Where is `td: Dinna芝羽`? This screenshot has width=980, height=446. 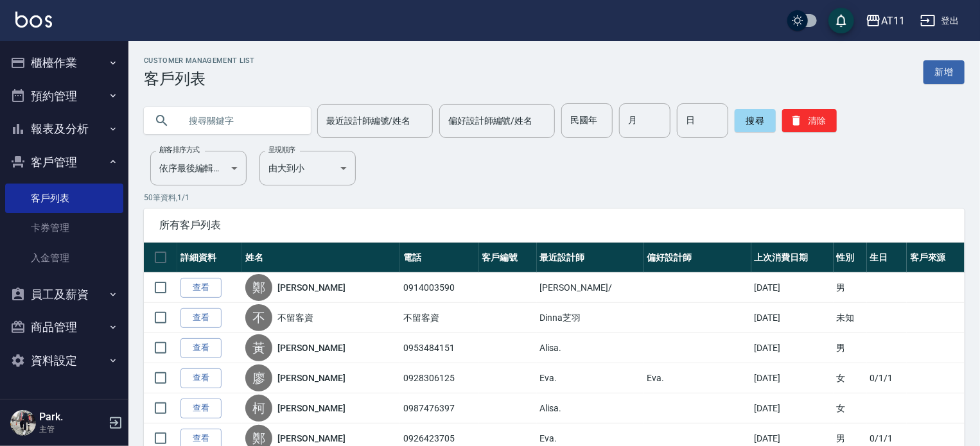 td: Dinna芝羽 is located at coordinates (591, 318).